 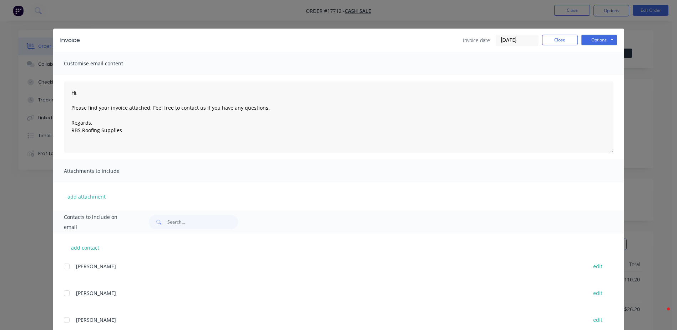 What do you see at coordinates (97, 222) in the screenshot?
I see `span: Contacts to include on email` at bounding box center [97, 222].